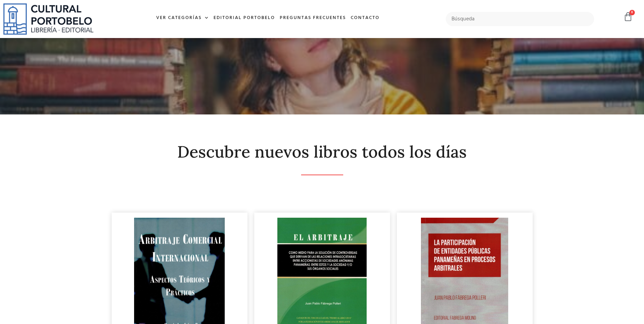  I want to click on h2: Descubre nuevos libros todos los días, so click(322, 152).